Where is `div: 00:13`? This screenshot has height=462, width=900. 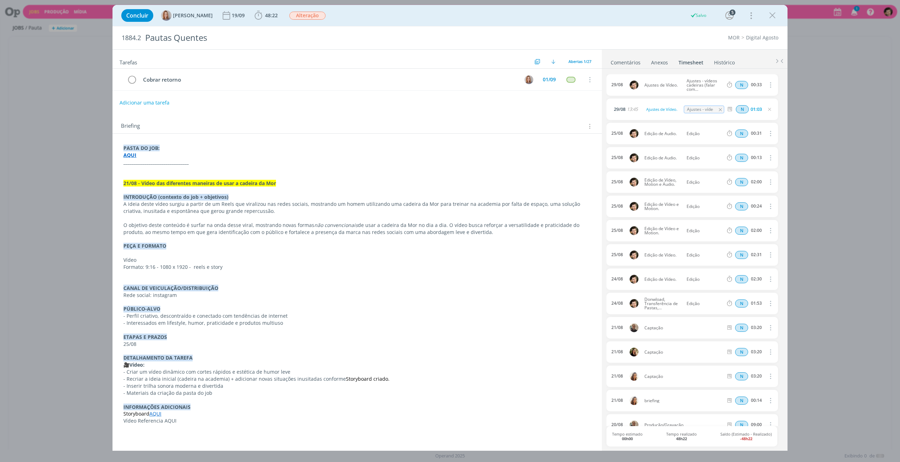 div: 00:13 is located at coordinates (756, 158).